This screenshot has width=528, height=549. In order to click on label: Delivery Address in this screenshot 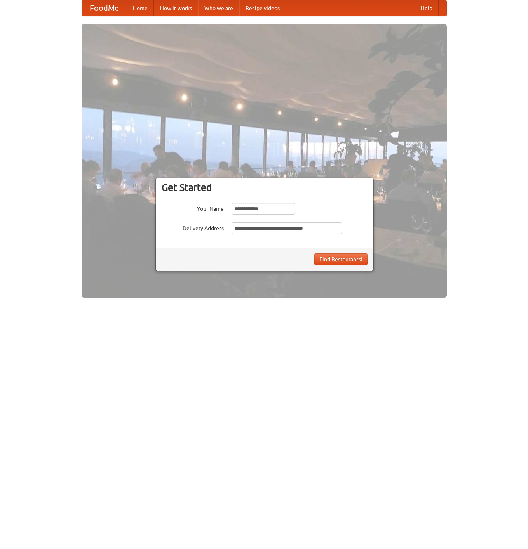, I will do `click(193, 227)`.